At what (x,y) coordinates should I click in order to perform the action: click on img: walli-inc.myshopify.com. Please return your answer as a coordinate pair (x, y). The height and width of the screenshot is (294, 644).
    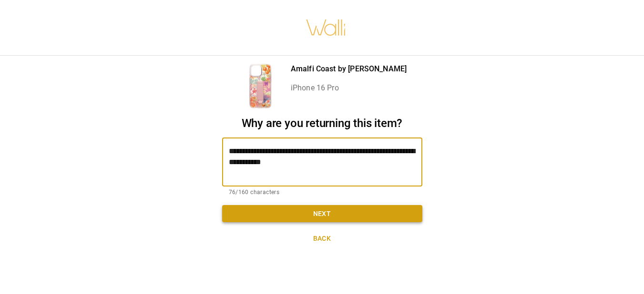
    Looking at the image, I should click on (326, 28).